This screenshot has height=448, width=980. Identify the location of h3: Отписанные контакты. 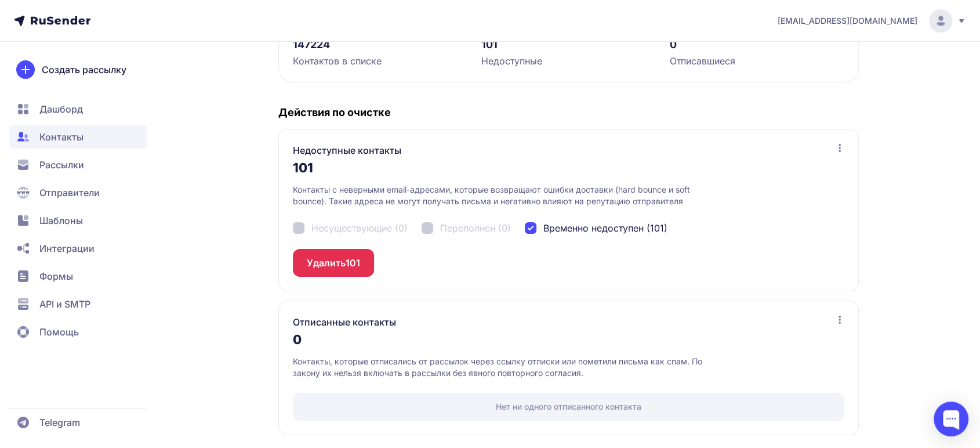
(344, 322).